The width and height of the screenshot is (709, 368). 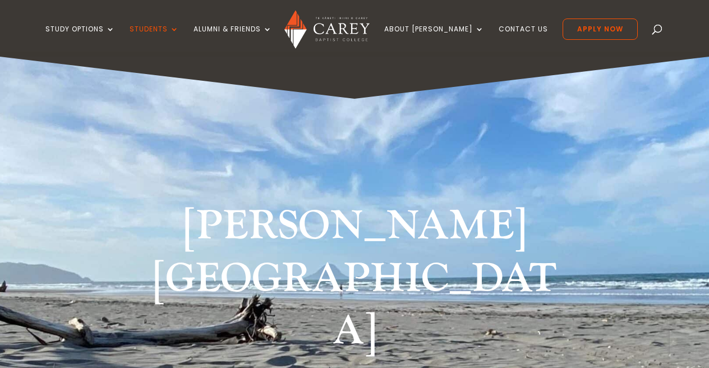 I want to click on a: Contact Us, so click(x=523, y=38).